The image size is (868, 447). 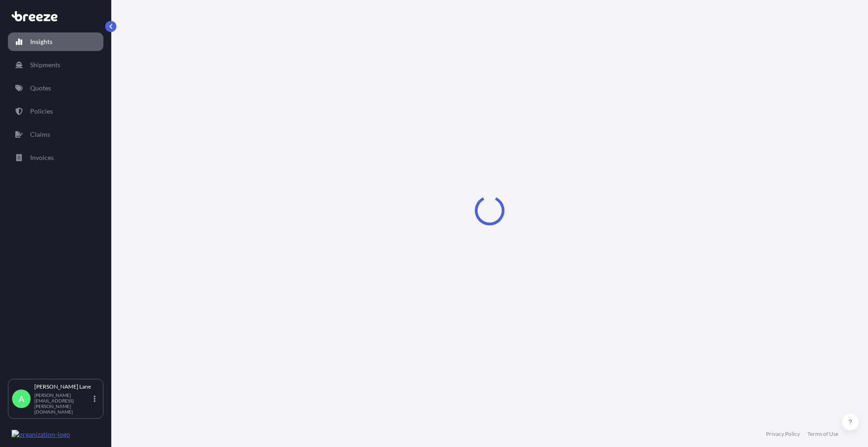 What do you see at coordinates (56, 42) in the screenshot?
I see `a: Insights` at bounding box center [56, 42].